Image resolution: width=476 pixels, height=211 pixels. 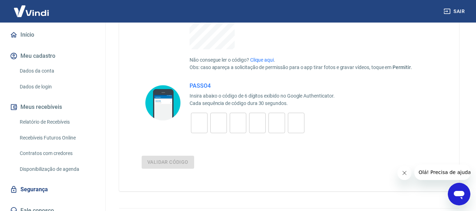 I want to click on p: Insira abaixo o código de 6 dígitos exibido no Google Authenticator., so click(x=262, y=96).